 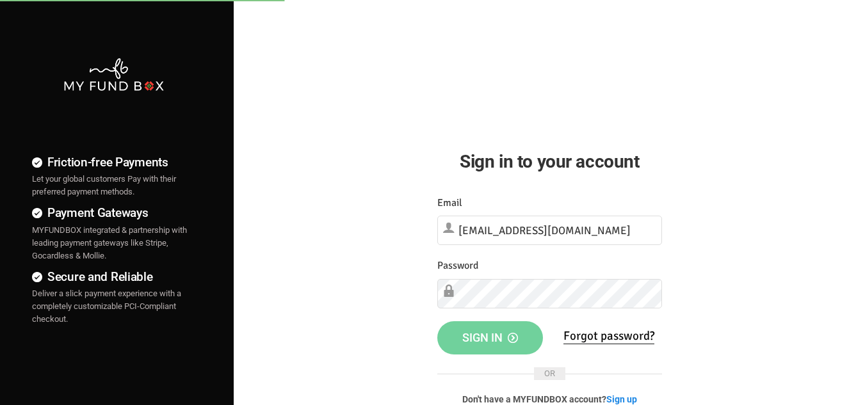 I want to click on h2: Sign in to your account, so click(x=549, y=161).